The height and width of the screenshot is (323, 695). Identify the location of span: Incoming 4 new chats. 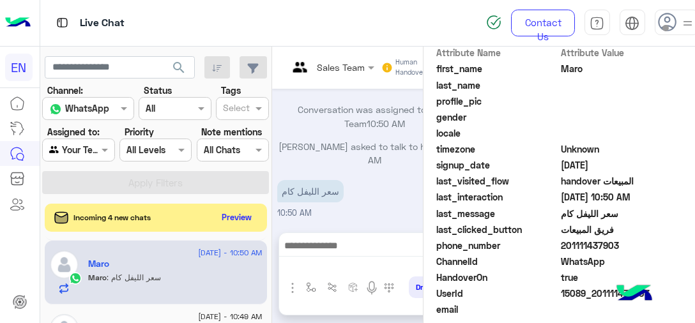
(112, 218).